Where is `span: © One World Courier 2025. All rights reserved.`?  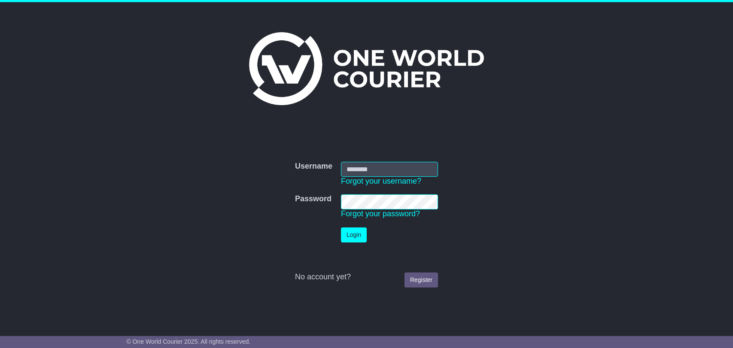 span: © One World Courier 2025. All rights reserved. is located at coordinates (188, 342).